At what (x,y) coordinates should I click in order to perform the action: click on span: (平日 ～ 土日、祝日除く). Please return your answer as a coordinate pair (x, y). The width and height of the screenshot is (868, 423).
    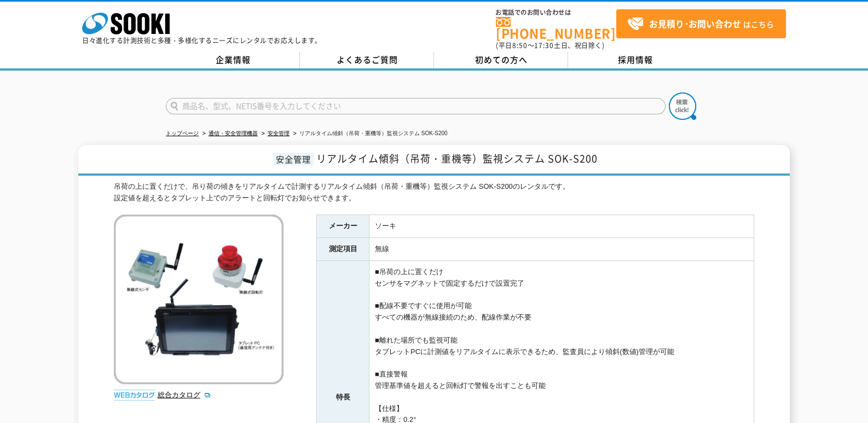
    Looking at the image, I should click on (550, 46).